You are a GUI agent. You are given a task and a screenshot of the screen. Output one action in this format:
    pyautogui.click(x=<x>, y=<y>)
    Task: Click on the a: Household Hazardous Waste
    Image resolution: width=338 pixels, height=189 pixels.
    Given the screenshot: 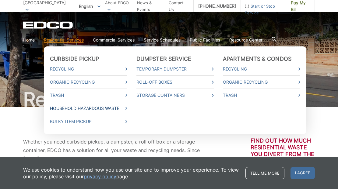 What is the action you would take?
    pyautogui.click(x=89, y=108)
    